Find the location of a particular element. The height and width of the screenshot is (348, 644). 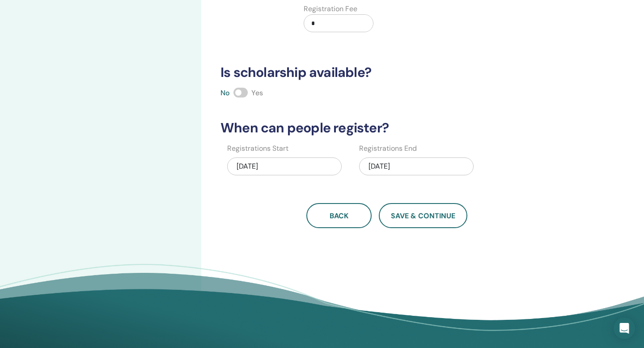

span: Save & Continue is located at coordinates (423, 216).